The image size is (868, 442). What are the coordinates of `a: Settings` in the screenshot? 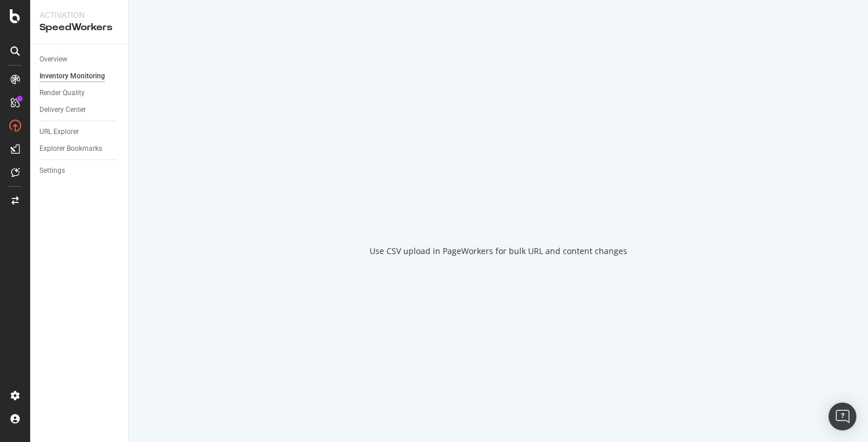 It's located at (79, 170).